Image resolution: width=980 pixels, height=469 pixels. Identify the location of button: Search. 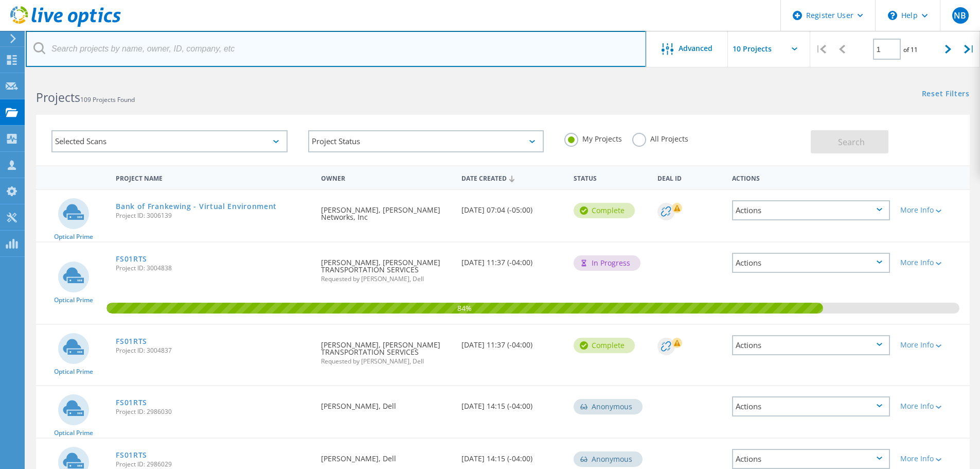
(849, 142).